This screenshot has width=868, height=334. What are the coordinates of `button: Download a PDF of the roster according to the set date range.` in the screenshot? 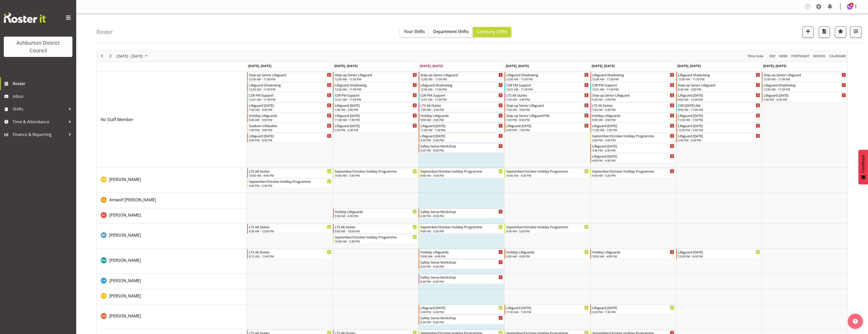 It's located at (825, 32).